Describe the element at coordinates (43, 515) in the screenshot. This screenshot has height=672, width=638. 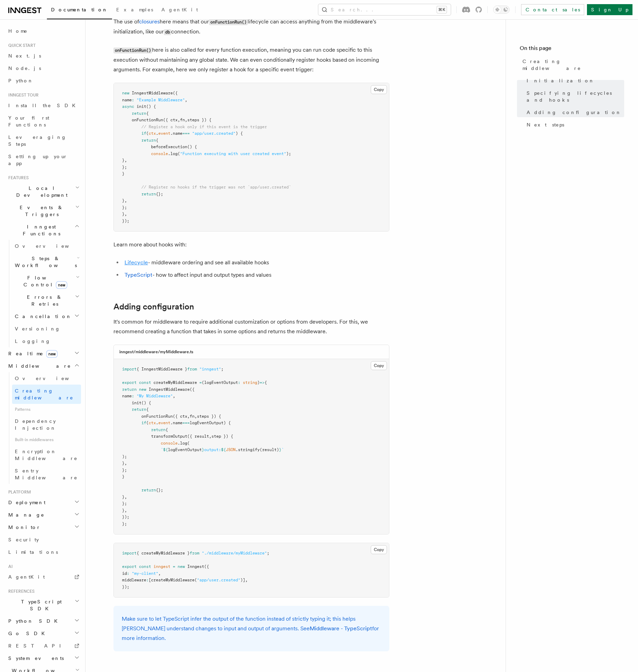
I see `button: Manage` at that location.